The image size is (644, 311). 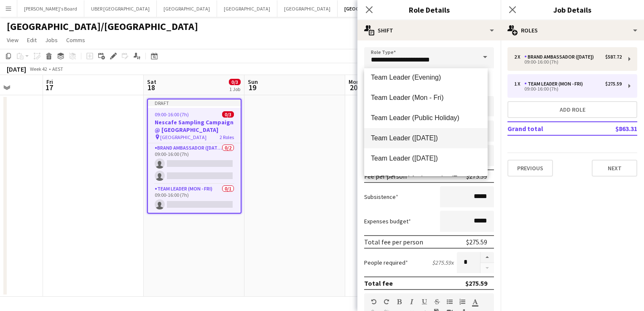 What do you see at coordinates (76, 40) in the screenshot?
I see `span: Comms` at bounding box center [76, 40].